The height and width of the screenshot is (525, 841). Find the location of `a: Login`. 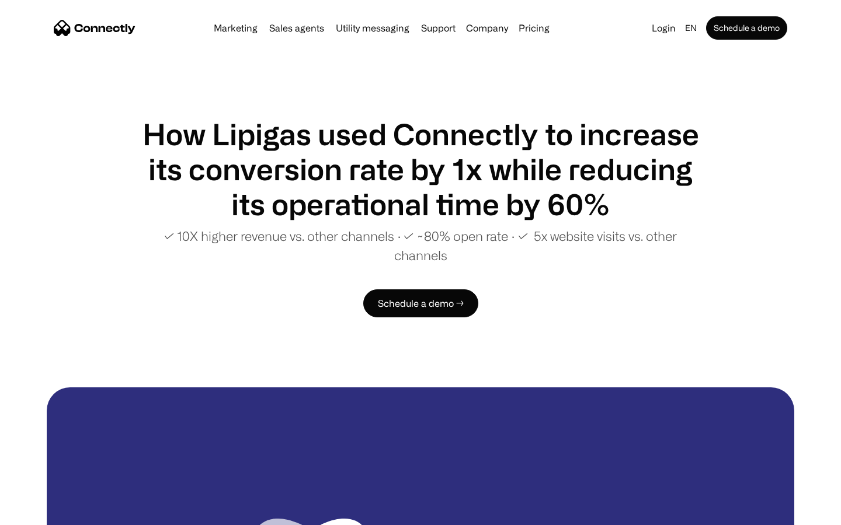

a: Login is located at coordinates (663, 28).